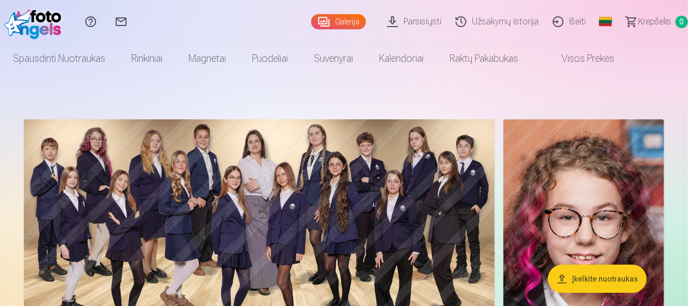 This screenshot has width=688, height=306. Describe the element at coordinates (401, 59) in the screenshot. I see `a: Kalendoriai` at that location.